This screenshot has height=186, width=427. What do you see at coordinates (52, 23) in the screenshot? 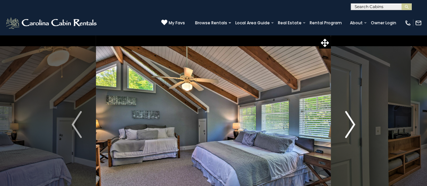
I see `img: White-1-2.png` at bounding box center [52, 23].